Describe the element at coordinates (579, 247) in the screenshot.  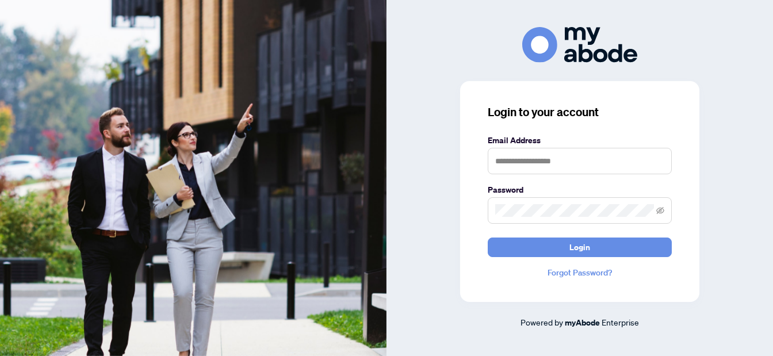
I see `span: Login` at that location.